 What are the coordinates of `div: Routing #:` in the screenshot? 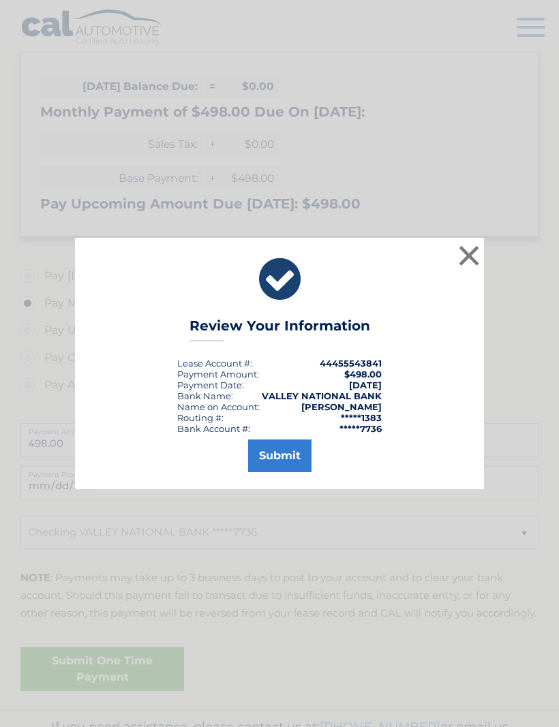 It's located at (200, 418).